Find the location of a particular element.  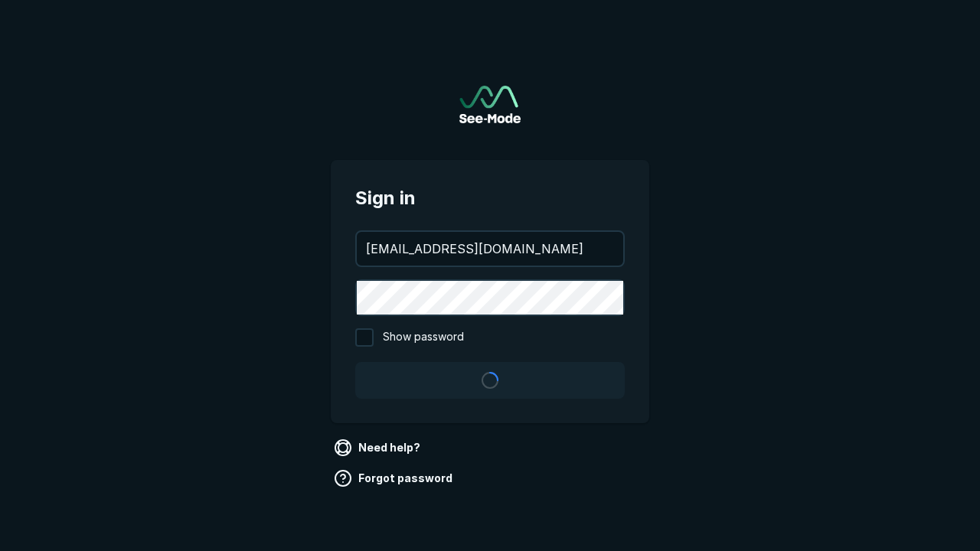

span: Sign in is located at coordinates (490, 199).